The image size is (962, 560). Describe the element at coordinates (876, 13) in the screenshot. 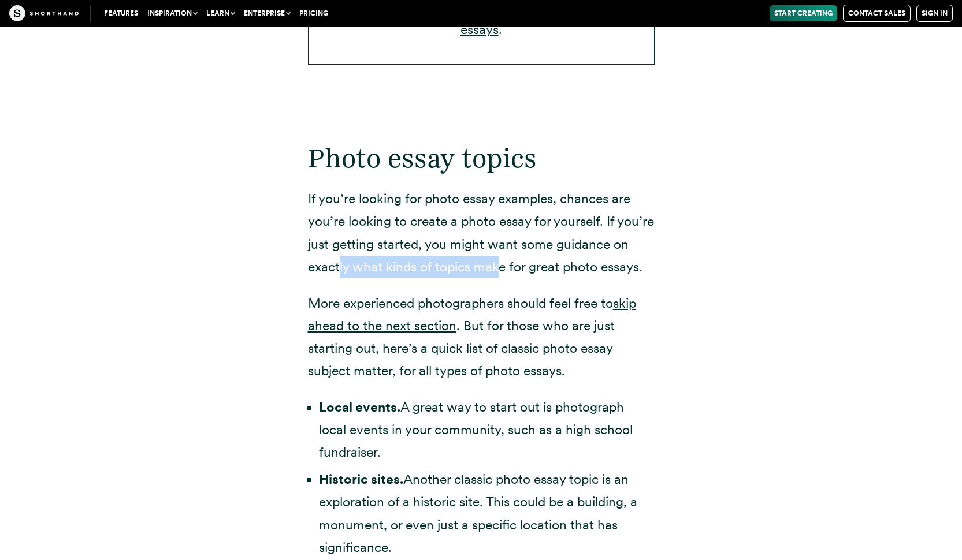

I see `a: Contact Sales` at that location.